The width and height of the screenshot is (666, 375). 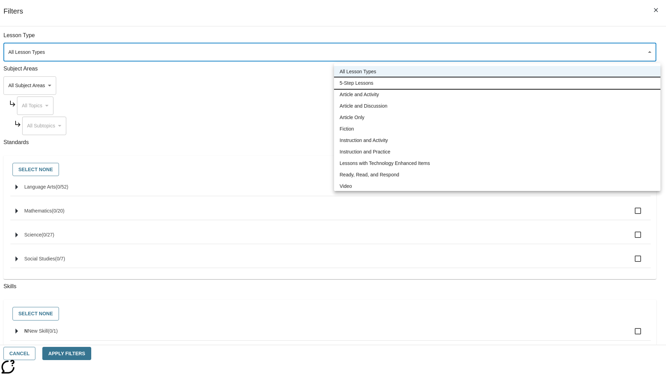 What do you see at coordinates (497, 71) in the screenshot?
I see `li: All Lesson Types` at bounding box center [497, 71].